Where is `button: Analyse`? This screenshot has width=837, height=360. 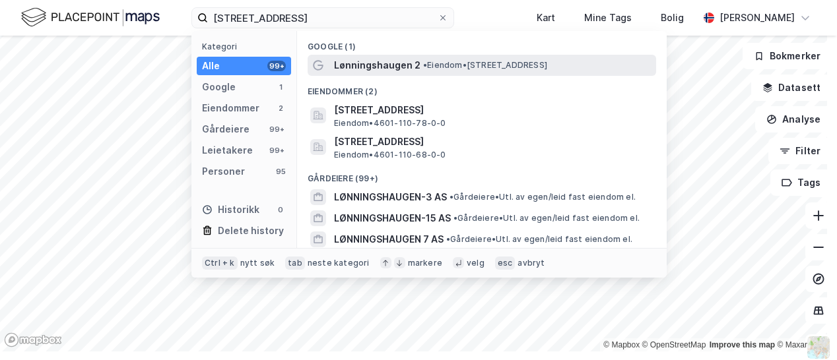 button: Analyse is located at coordinates (793, 119).